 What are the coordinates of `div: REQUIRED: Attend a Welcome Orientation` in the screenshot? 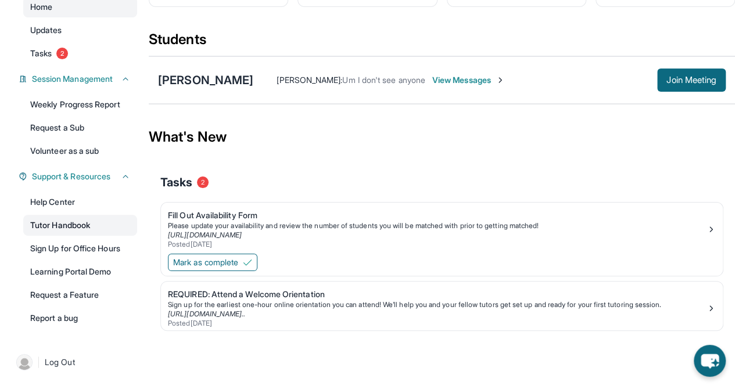 It's located at (437, 295).